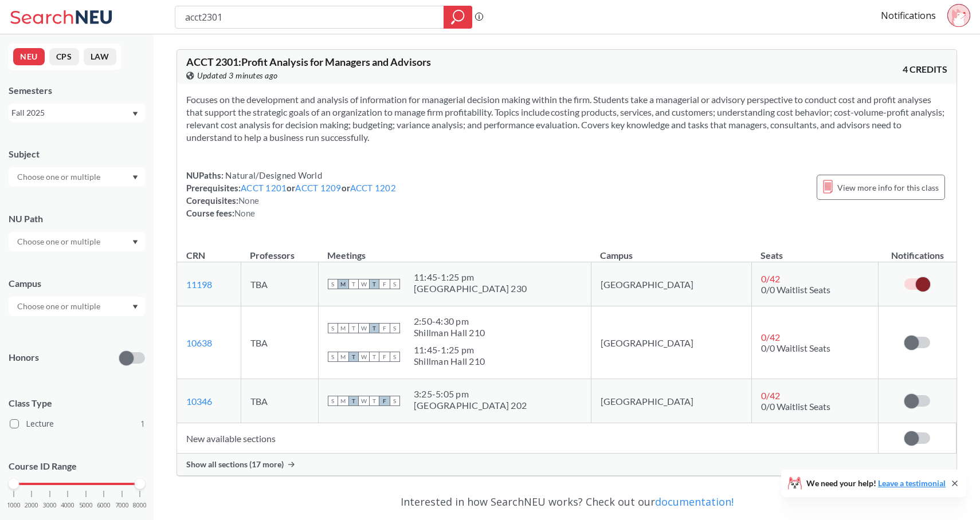 This screenshot has width=980, height=520. What do you see at coordinates (925, 69) in the screenshot?
I see `span: 4 CREDITS` at bounding box center [925, 69].